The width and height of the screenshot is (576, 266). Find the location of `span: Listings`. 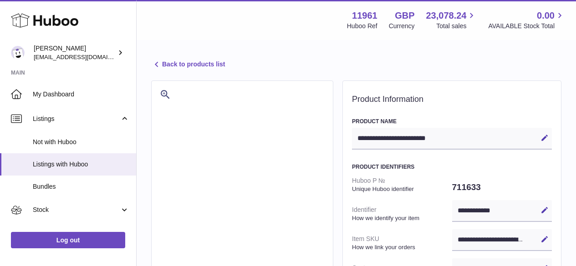

span: Listings is located at coordinates (76, 119).